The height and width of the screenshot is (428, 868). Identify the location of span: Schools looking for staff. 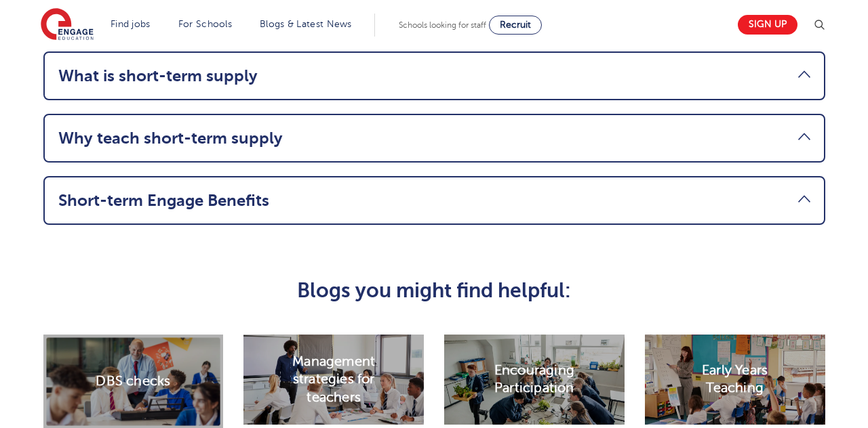
(442, 25).